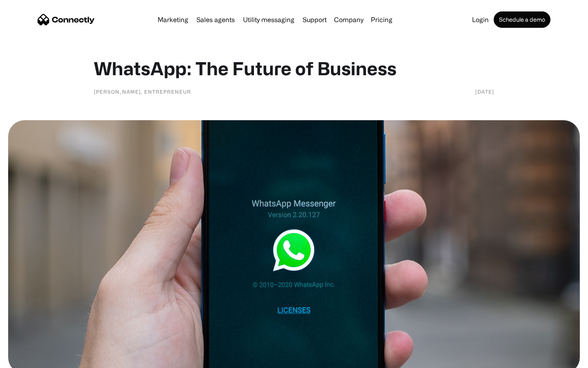 This screenshot has width=588, height=368. What do you see at coordinates (33, 360) in the screenshot?
I see `ul: Language list` at bounding box center [33, 360].